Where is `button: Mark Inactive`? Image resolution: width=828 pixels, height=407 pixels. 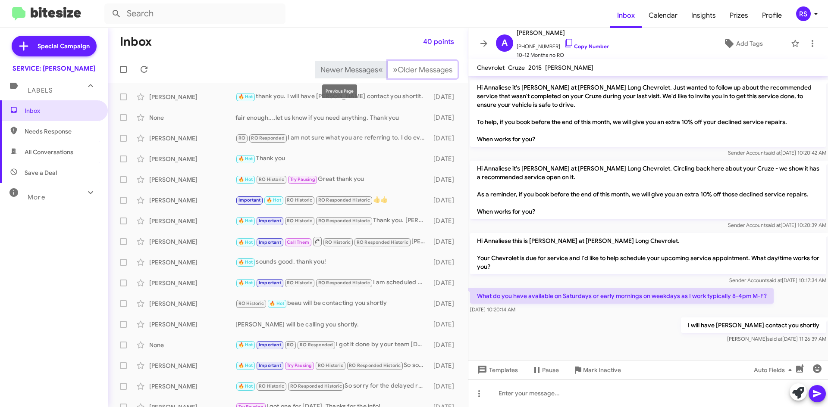 button: Mark Inactive is located at coordinates (597, 370).